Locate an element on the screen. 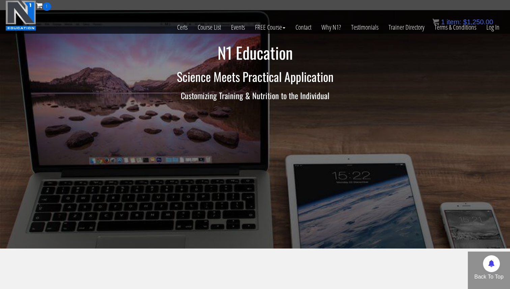 This screenshot has width=510, height=289. a: FREE Course is located at coordinates (270, 27).